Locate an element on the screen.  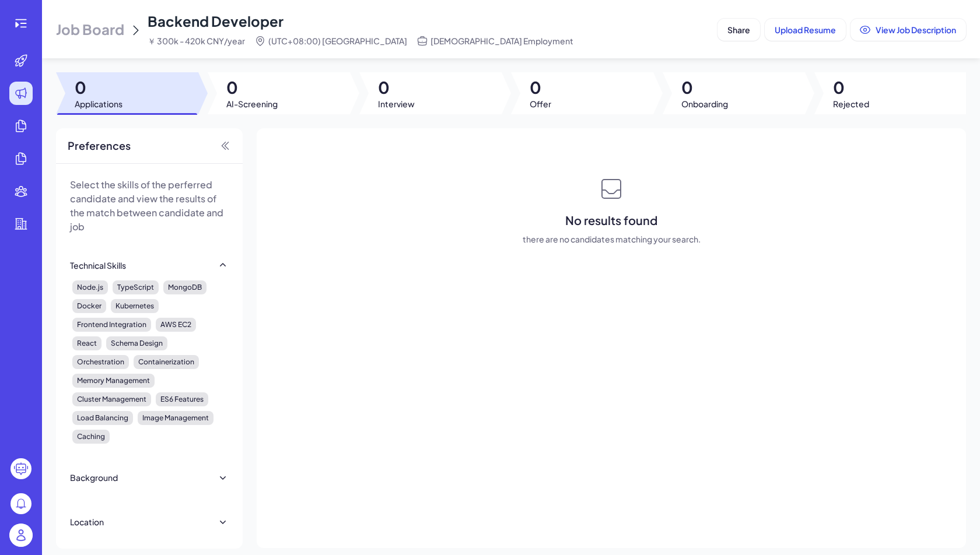
div: Kubernetes is located at coordinates (135, 306).